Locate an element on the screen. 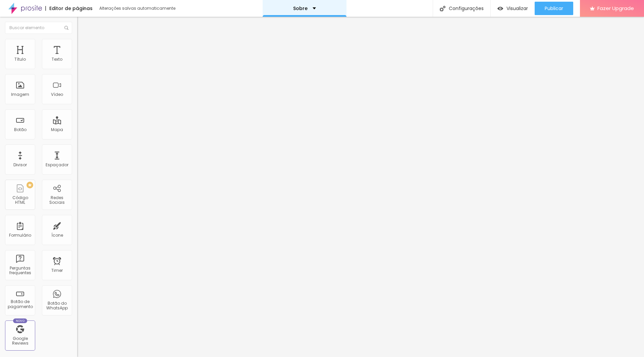  div: Botão is located at coordinates (20, 130).